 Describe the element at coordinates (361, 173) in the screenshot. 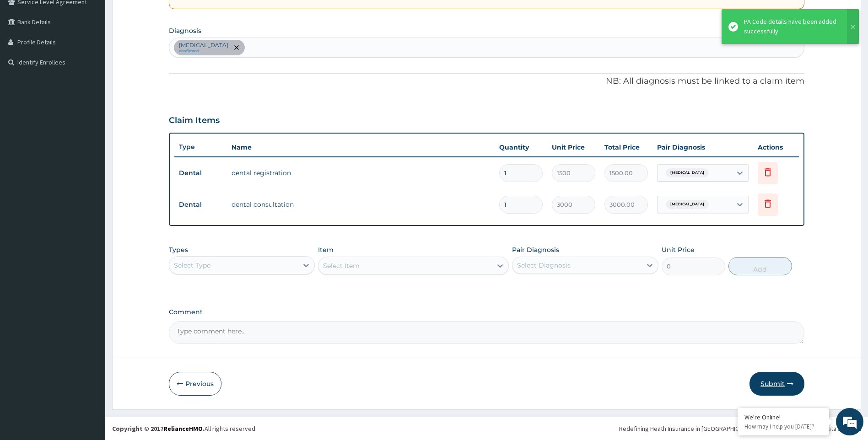

I see `td: dental registration` at that location.